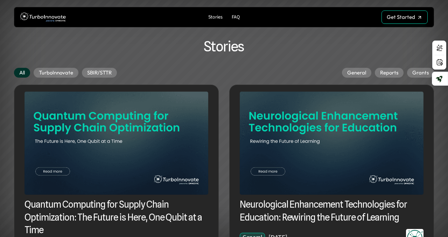  Describe the element at coordinates (215, 17) in the screenshot. I see `a: Stories` at that location.